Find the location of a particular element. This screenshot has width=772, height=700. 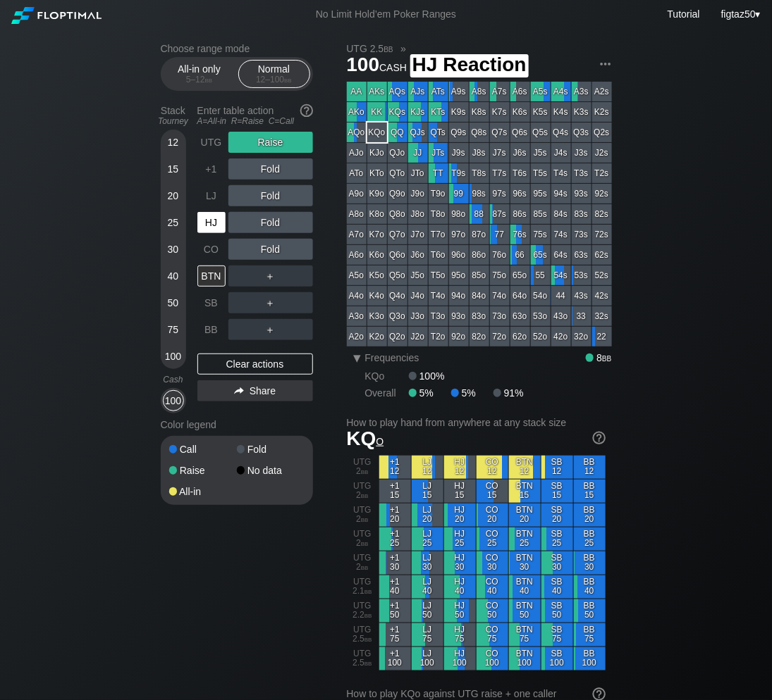

div: LJ 25 is located at coordinates (427, 539).